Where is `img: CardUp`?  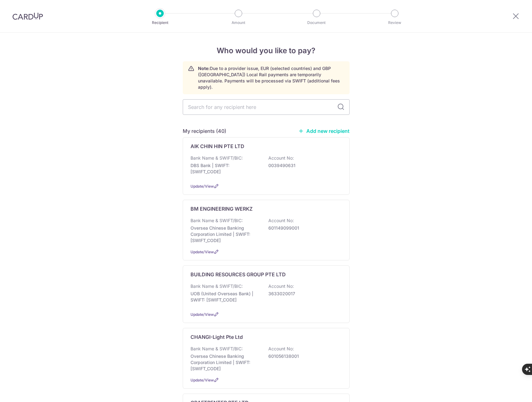
img: CardUp is located at coordinates (28, 16).